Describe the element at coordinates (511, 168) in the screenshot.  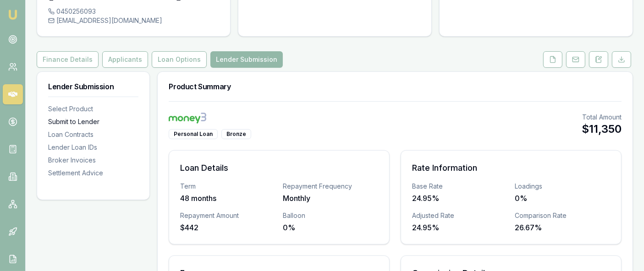
I see `h3: Rate Information` at that location.